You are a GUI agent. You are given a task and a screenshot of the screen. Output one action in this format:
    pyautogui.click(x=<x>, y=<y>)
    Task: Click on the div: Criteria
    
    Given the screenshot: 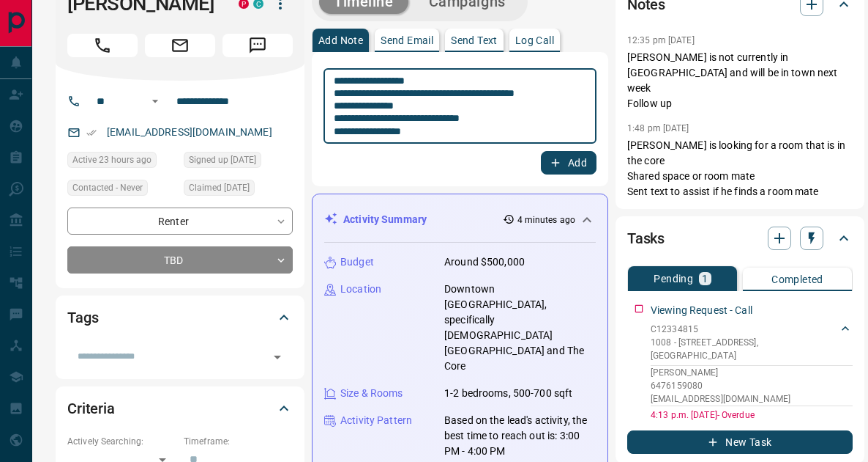 What is the action you would take?
    pyautogui.click(x=180, y=408)
    